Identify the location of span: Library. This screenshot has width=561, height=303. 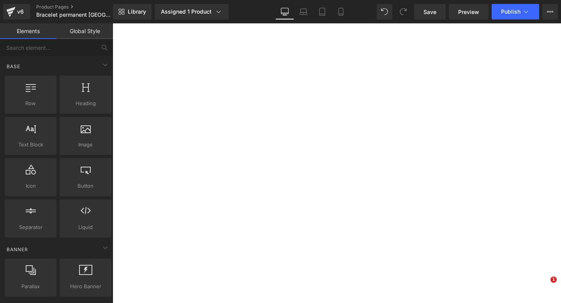
(137, 12).